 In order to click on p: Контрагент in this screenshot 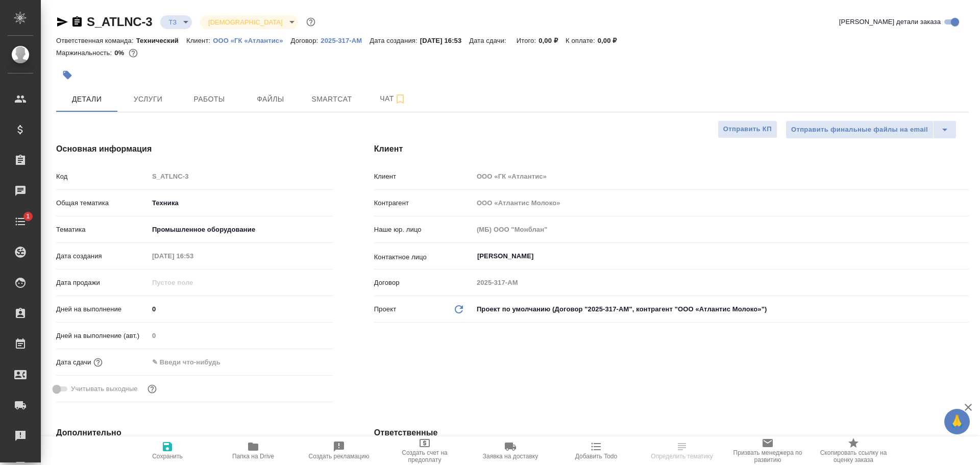, I will do `click(424, 203)`.